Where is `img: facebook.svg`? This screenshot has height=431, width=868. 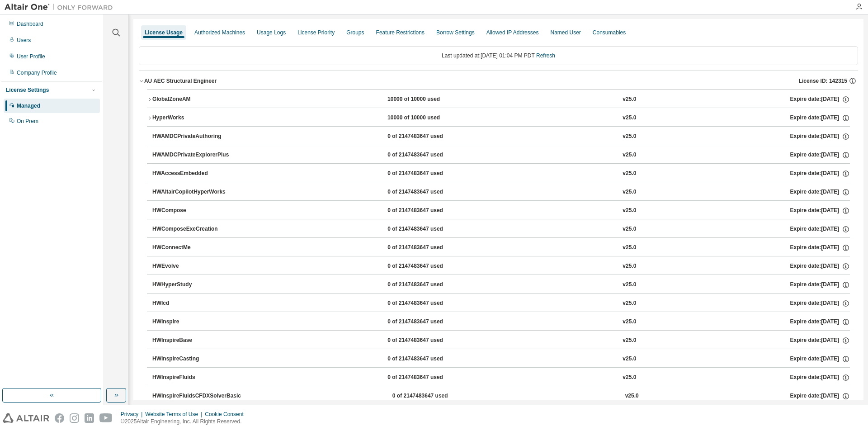 img: facebook.svg is located at coordinates (59, 418).